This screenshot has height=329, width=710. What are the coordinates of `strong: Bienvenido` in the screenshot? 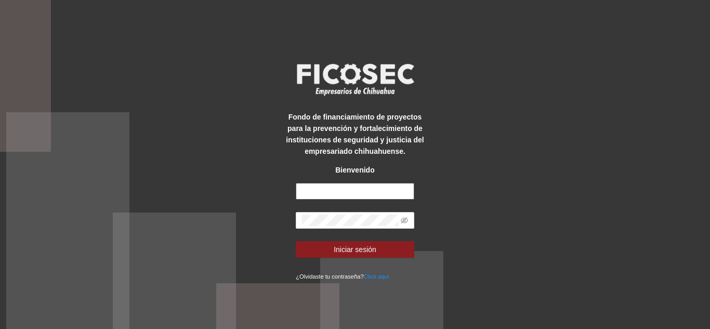 It's located at (354, 170).